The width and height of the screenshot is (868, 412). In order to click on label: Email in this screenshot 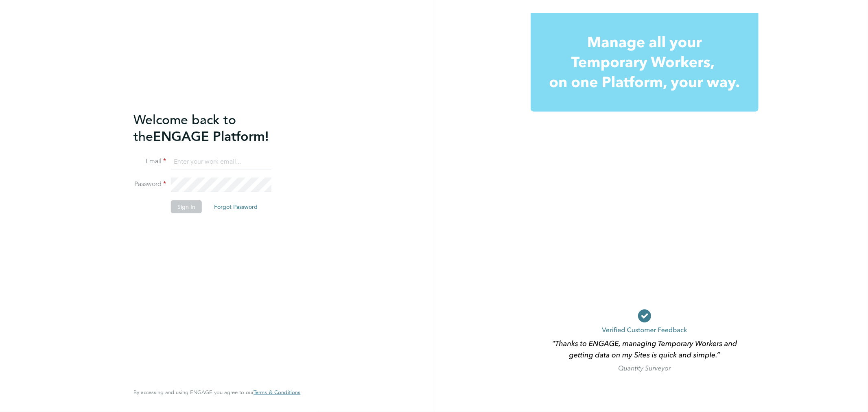, I will do `click(150, 161)`.